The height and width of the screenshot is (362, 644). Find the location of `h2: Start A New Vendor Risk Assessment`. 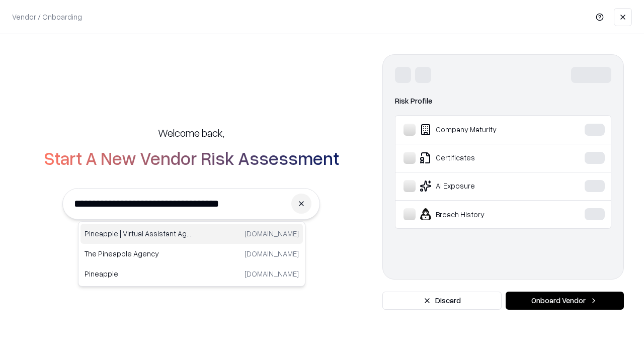

h2: Start A New Vendor Risk Assessment is located at coordinates (191, 158).